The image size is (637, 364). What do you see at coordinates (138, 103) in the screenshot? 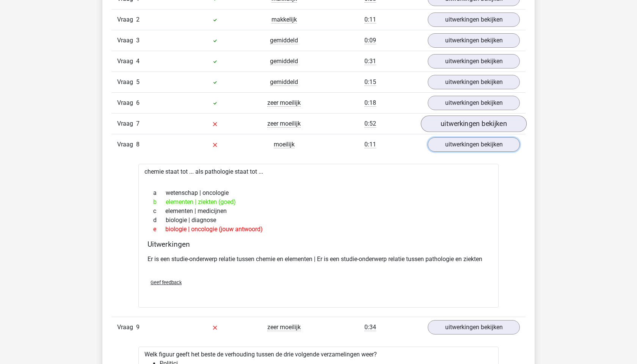
I see `span: 6` at bounding box center [138, 103].